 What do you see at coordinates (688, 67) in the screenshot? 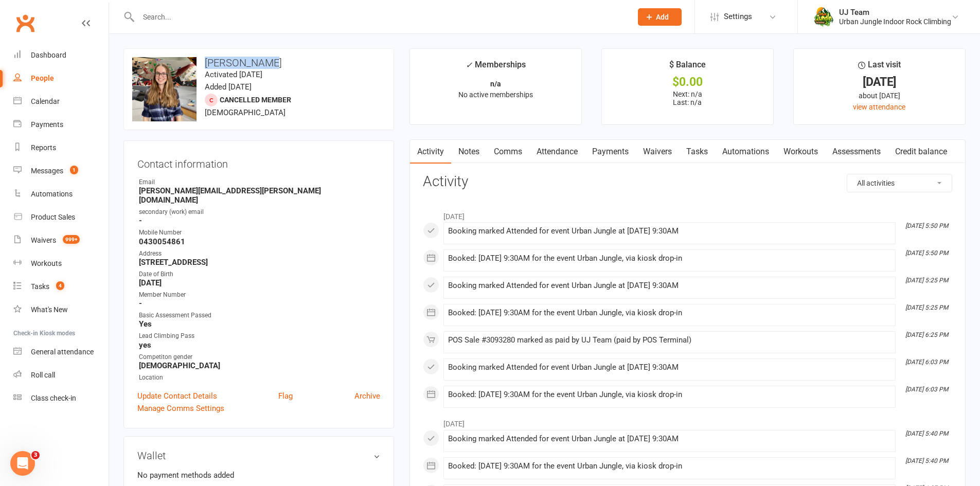
I see `div: $ Balance` at bounding box center [688, 67].